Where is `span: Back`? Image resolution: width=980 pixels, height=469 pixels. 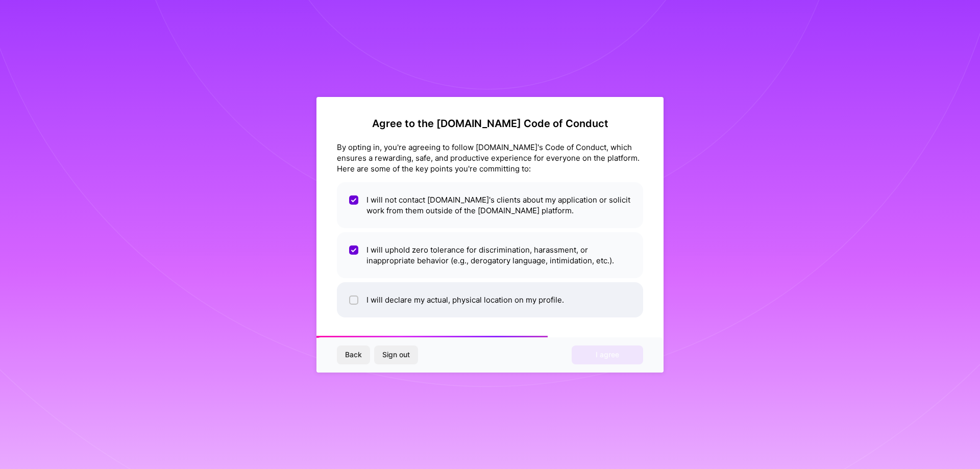
span: Back is located at coordinates (353, 355).